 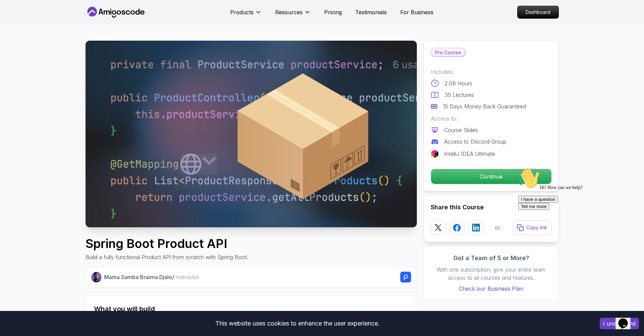 I want to click on p: Products, so click(x=242, y=12).